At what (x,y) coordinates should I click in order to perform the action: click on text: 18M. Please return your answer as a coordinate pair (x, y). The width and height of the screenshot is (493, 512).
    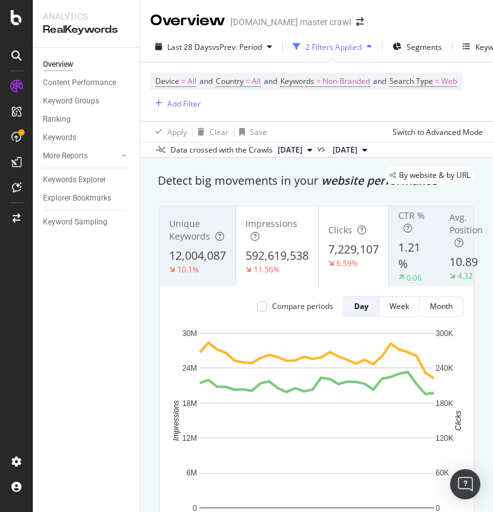
    Looking at the image, I should click on (189, 403).